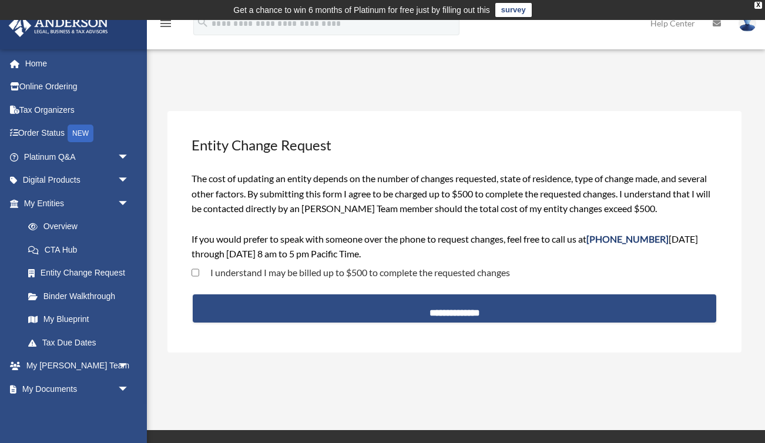 The image size is (765, 443). What do you see at coordinates (78, 63) in the screenshot?
I see `a: Home` at bounding box center [78, 63].